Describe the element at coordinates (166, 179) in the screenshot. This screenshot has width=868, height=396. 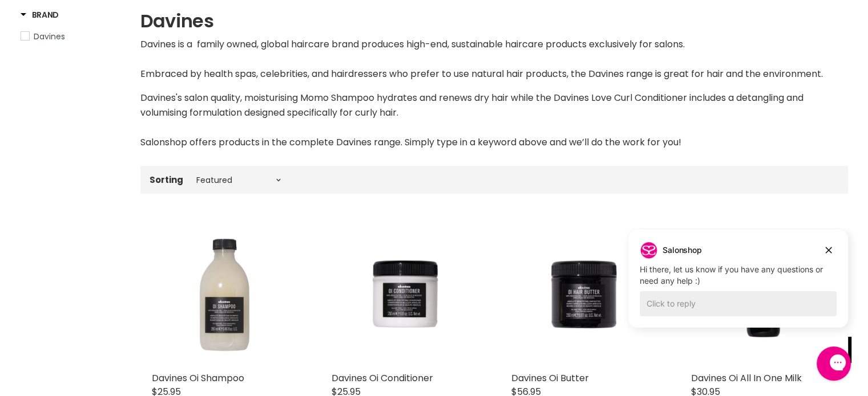
I see `label: Sorting` at that location.